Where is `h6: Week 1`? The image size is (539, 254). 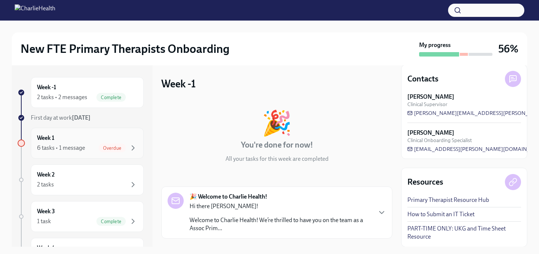
h6: Week 1 is located at coordinates (45, 138).